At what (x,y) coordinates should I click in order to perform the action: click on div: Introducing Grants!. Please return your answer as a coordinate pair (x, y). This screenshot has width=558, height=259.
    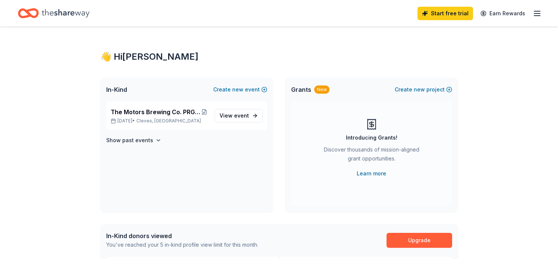
    Looking at the image, I should click on (371, 137).